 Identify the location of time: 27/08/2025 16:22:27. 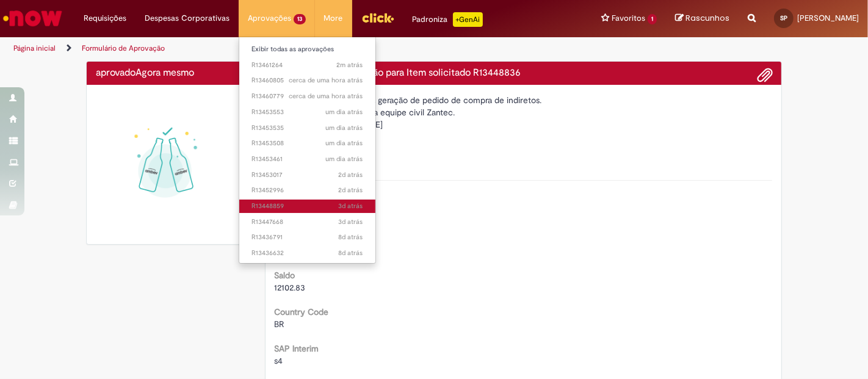
(345, 128).